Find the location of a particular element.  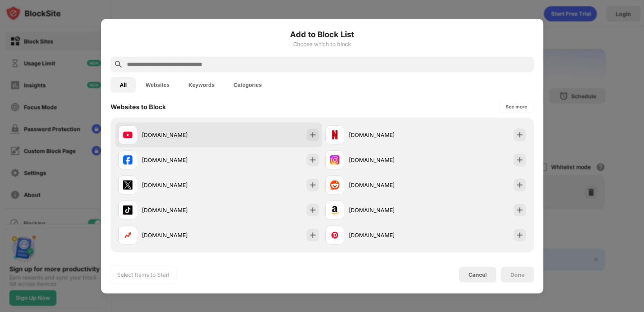

button: Websites is located at coordinates (157, 85).